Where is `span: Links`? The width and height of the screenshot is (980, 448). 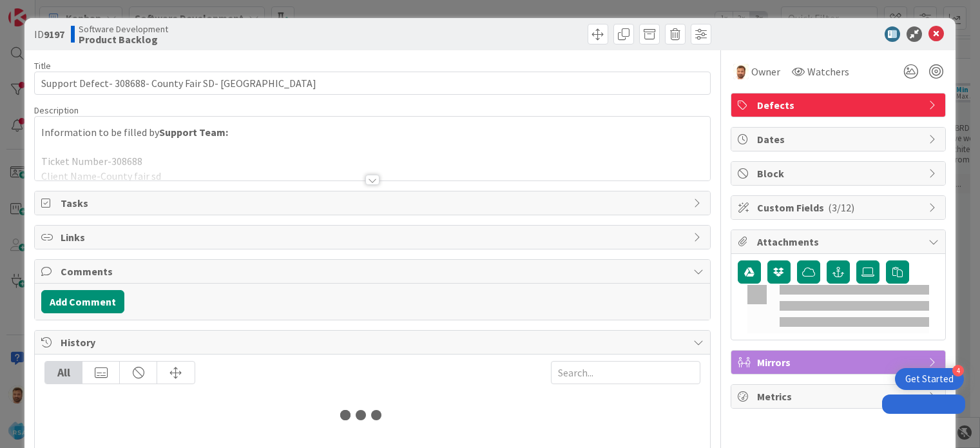 span: Links is located at coordinates (374, 237).